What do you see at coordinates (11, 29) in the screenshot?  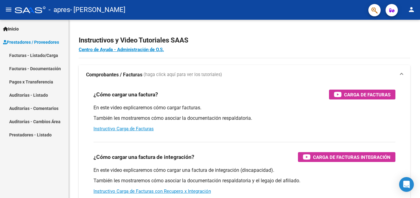 I see `span: Inicio` at bounding box center [11, 29].